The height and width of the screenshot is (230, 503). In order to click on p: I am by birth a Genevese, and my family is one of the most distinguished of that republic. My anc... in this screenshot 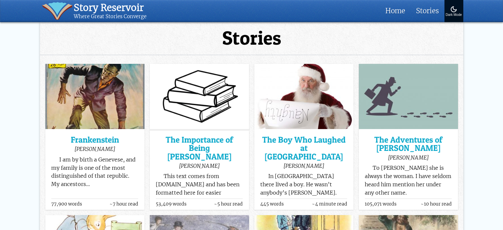, I will do `click(95, 172)`.